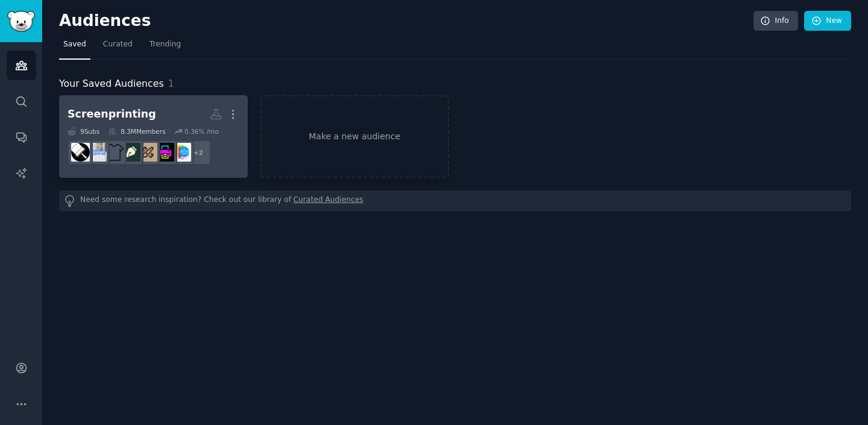  Describe the element at coordinates (181, 152) in the screenshot. I see `img: CommercialPrinting` at that location.